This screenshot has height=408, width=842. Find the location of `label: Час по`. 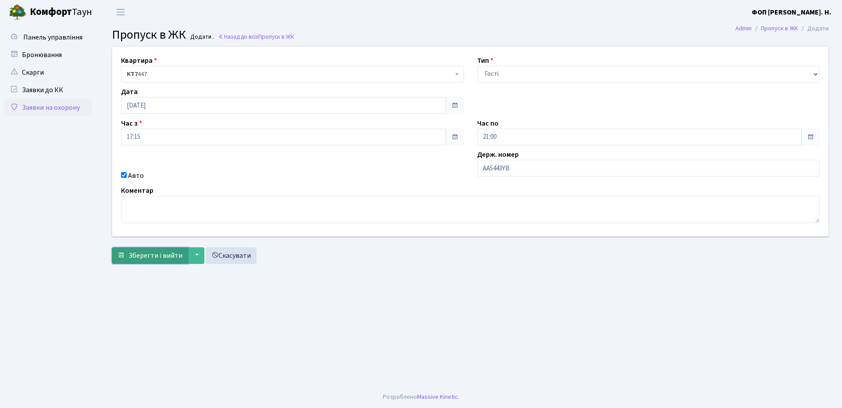

label: Час по is located at coordinates (488, 123).